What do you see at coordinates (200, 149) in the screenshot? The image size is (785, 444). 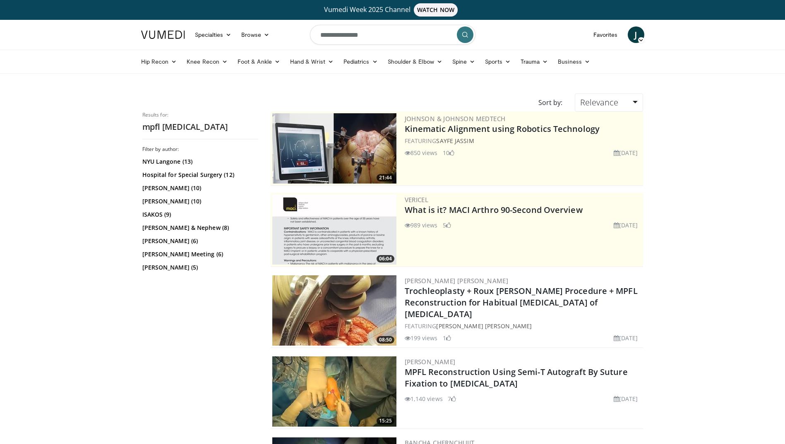 I see `h3: Filter by author:` at bounding box center [200, 149].